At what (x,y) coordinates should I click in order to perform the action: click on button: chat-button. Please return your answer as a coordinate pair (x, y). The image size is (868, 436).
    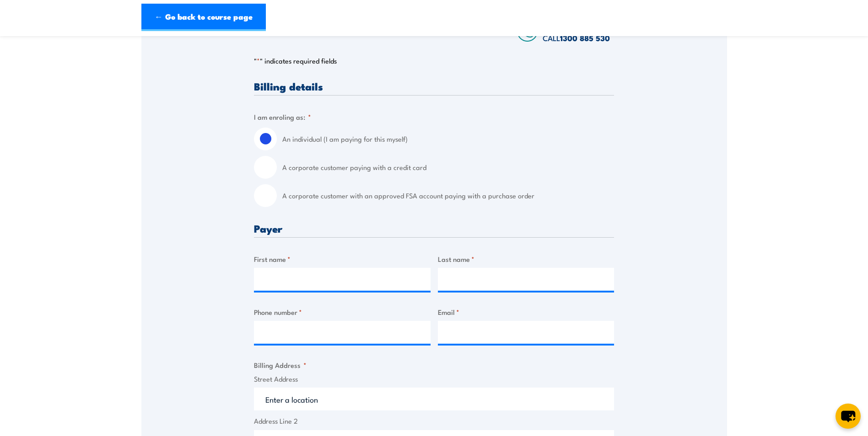
    Looking at the image, I should click on (848, 416).